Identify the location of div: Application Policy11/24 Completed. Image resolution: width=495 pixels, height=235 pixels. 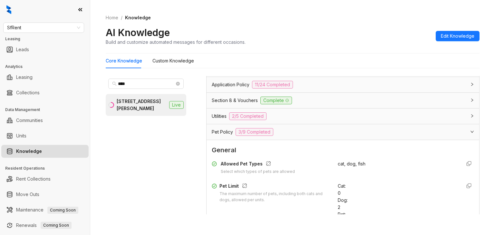
(343, 85).